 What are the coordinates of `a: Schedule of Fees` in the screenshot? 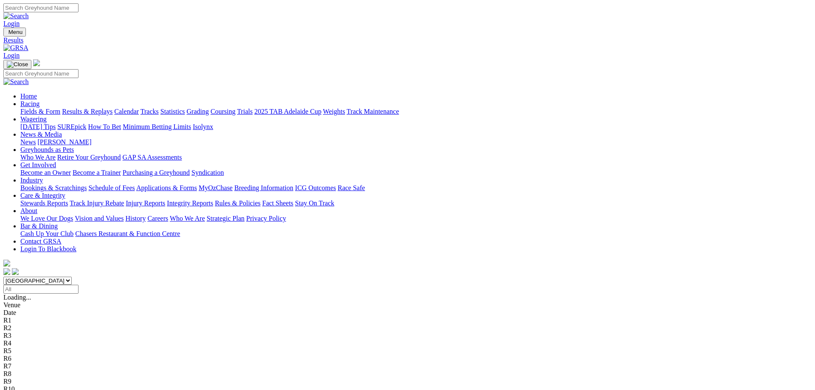 It's located at (111, 188).